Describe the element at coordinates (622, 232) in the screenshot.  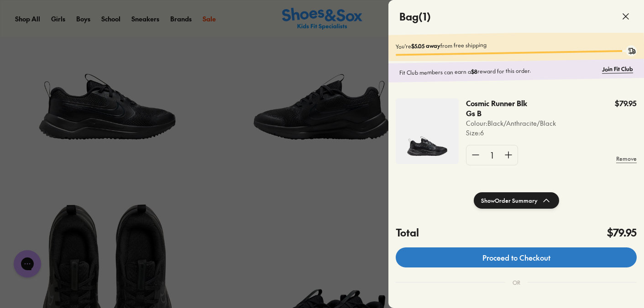
I see `h4: $79.95` at that location.